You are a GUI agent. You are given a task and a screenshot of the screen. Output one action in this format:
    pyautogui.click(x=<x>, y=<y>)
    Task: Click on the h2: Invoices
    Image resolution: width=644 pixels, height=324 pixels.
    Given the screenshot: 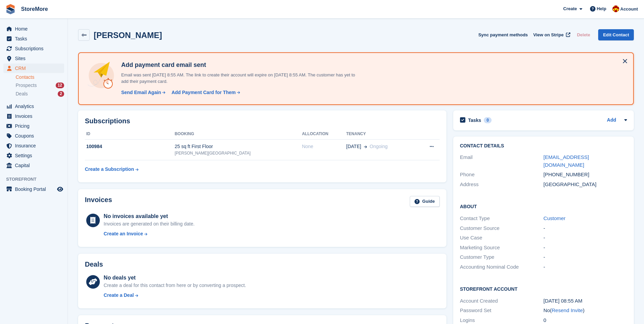 What is the action you would take?
    pyautogui.click(x=99, y=201)
    